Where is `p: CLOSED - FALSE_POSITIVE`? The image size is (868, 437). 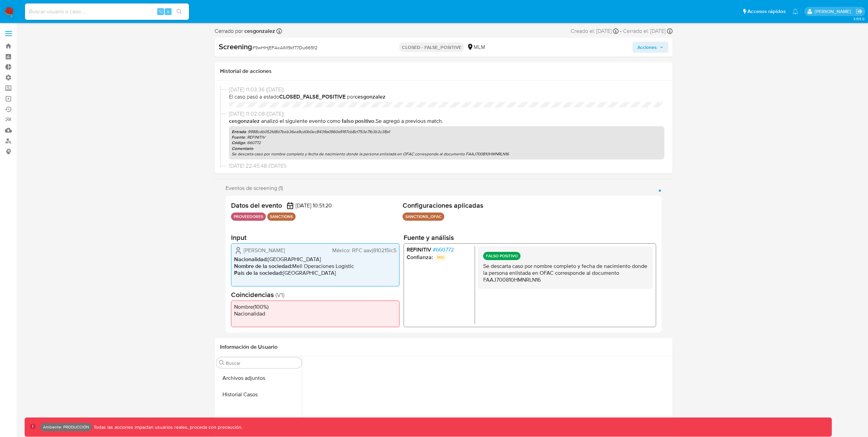 p: CLOSED - FALSE_POSITIVE is located at coordinates (431, 47).